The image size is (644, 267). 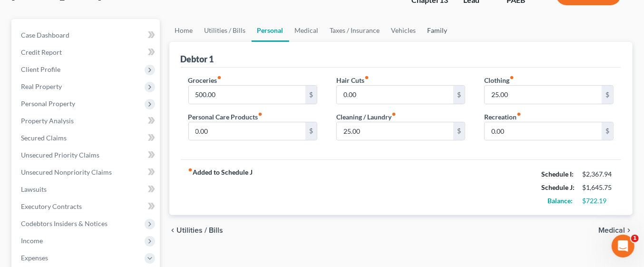 I want to click on span: Codebtors Insiders & Notices, so click(x=65, y=223).